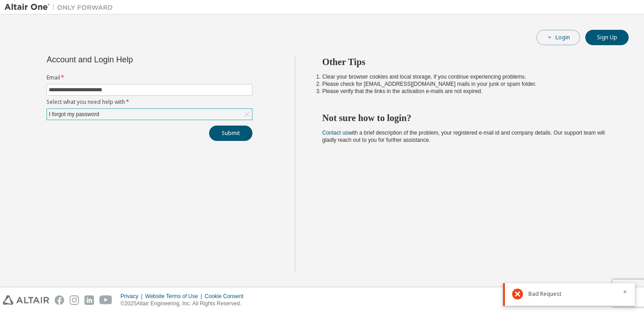 This screenshot has width=644, height=313. Describe the element at coordinates (26, 300) in the screenshot. I see `img: altair_logo.svg` at that location.